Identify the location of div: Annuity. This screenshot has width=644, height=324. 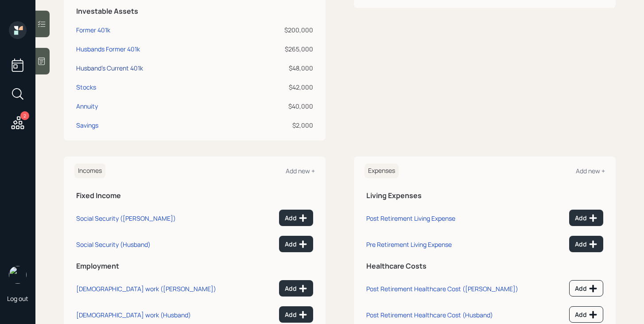
(86, 106).